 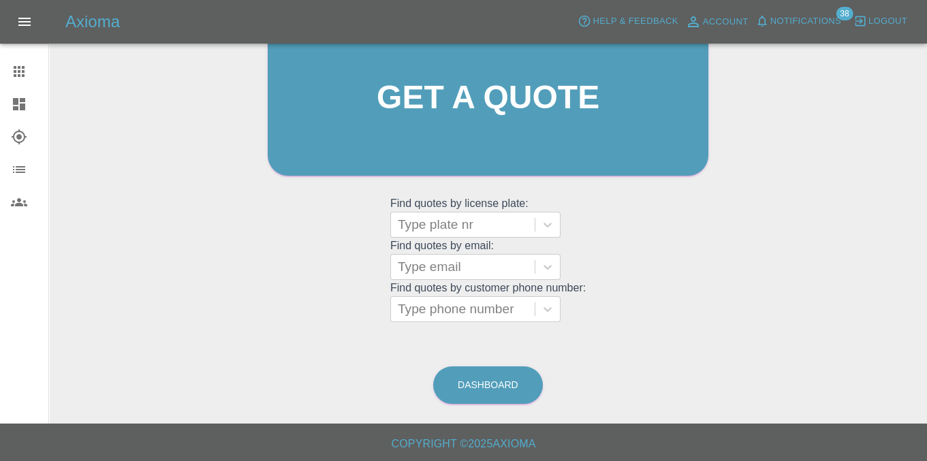 What do you see at coordinates (488, 217) in the screenshot?
I see `grid: Find quotes by license plate:` at bounding box center [488, 217].